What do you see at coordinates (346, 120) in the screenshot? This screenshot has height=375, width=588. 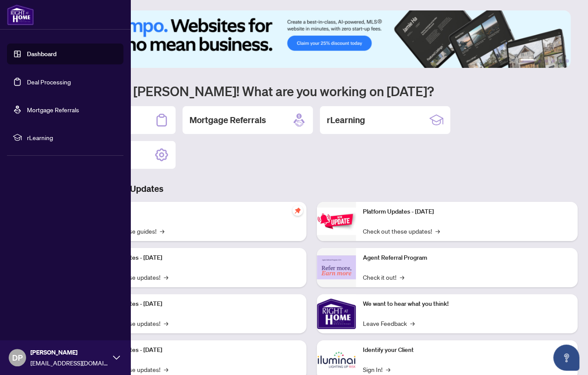 I see `h2: rLearning` at bounding box center [346, 120].